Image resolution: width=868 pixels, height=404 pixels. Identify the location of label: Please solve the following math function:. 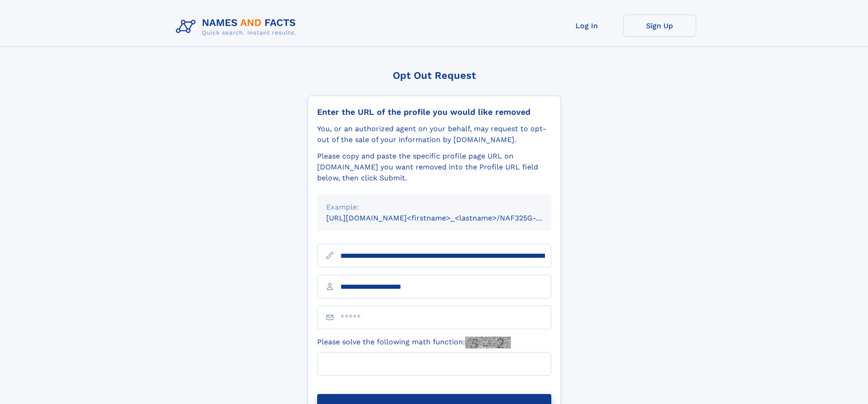
(414, 343).